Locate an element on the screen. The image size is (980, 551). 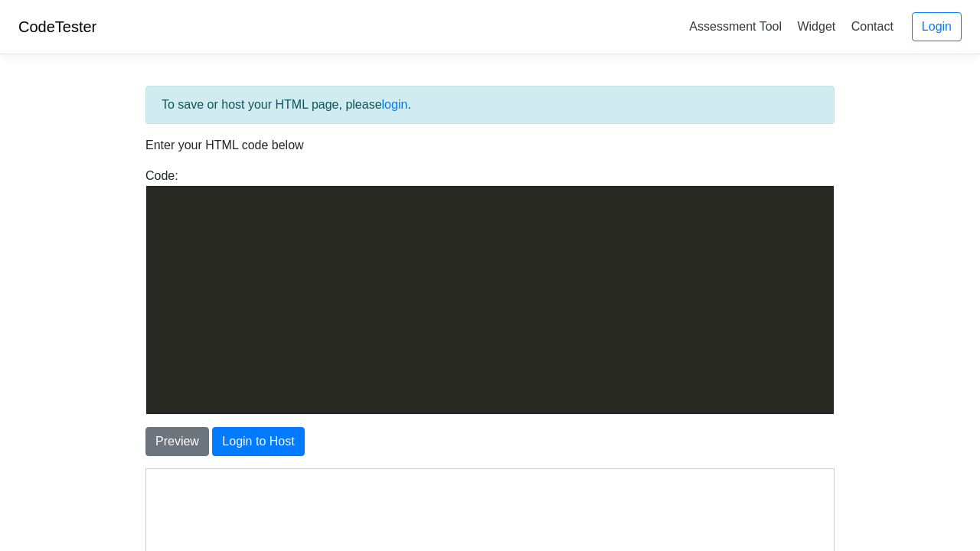
a: CodeTester is located at coordinates (58, 27).